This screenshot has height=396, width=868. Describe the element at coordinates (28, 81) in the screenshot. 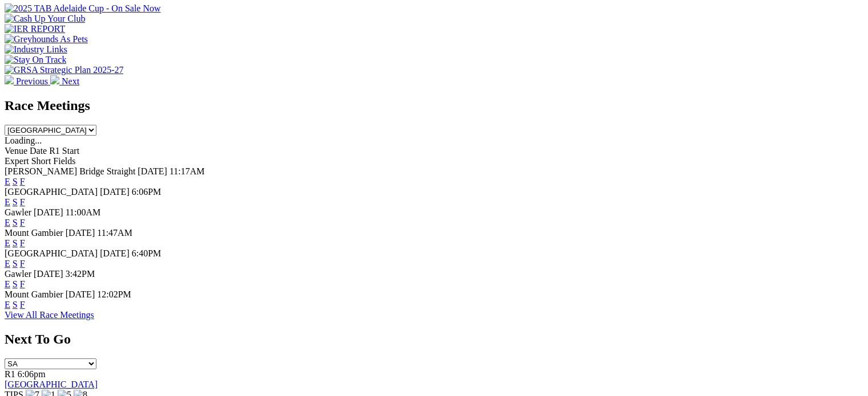

I see `a: Previous` at that location.